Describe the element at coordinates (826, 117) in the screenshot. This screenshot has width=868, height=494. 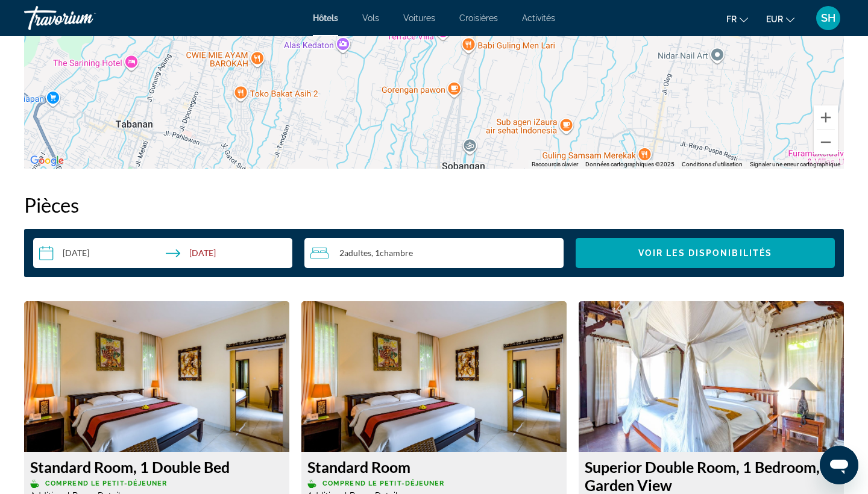
I see `button: Zoom avant` at that location.